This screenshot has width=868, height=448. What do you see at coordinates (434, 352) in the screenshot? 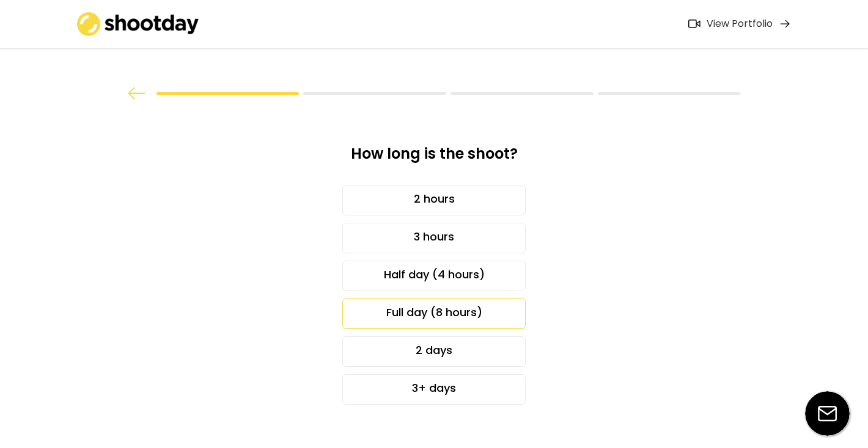
I see `div: 2 days` at bounding box center [434, 352].